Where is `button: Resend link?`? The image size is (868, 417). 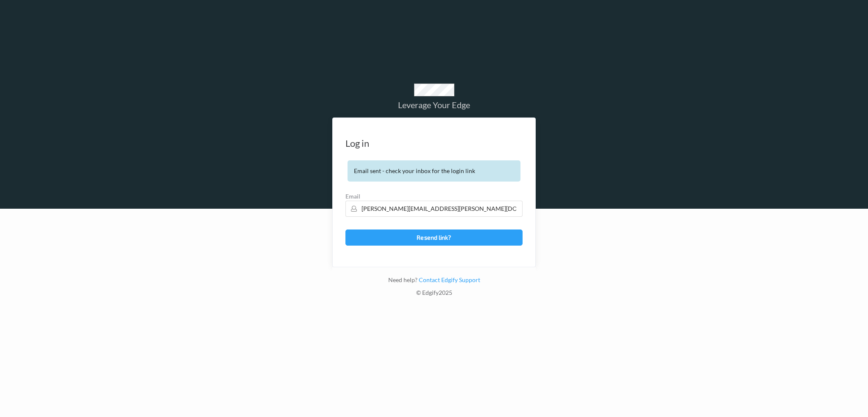
button: Resend link? is located at coordinates (434, 238).